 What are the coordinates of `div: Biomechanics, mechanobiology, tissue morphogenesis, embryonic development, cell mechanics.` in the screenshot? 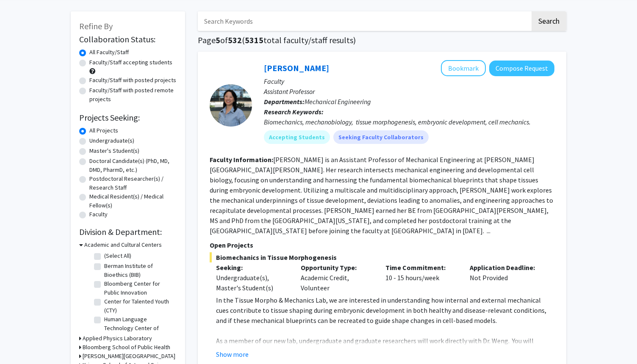 It's located at (409, 122).